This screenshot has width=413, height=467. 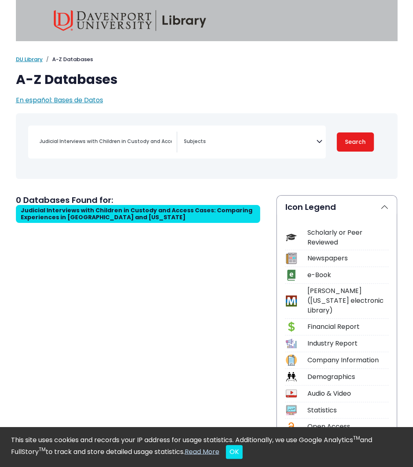 I want to click on img: Icon Financial Report, so click(x=291, y=327).